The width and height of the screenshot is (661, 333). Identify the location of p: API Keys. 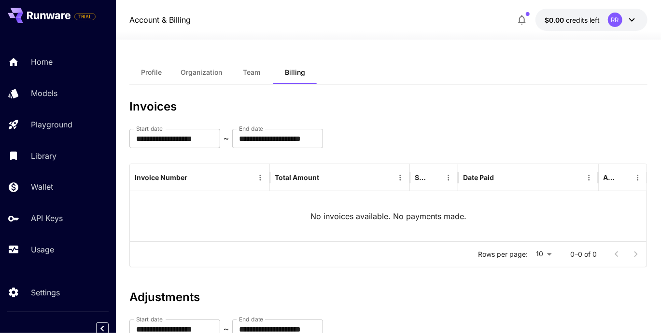
(47, 218).